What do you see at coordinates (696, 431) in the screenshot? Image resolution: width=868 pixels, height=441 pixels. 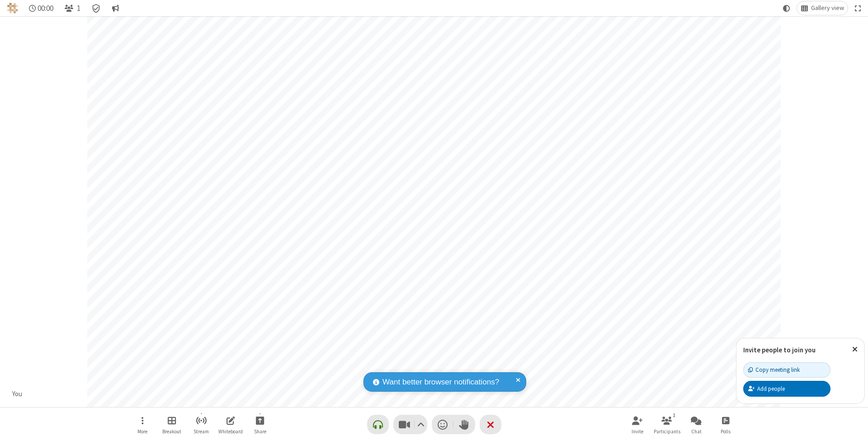 I see `span: Chat` at bounding box center [696, 431].